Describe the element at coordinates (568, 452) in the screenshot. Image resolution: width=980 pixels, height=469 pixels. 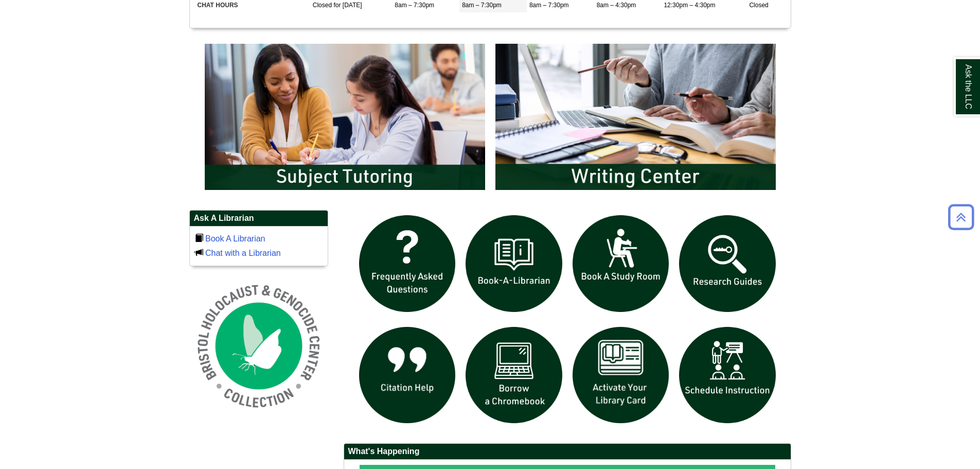
I see `h2: What's Happening` at that location.